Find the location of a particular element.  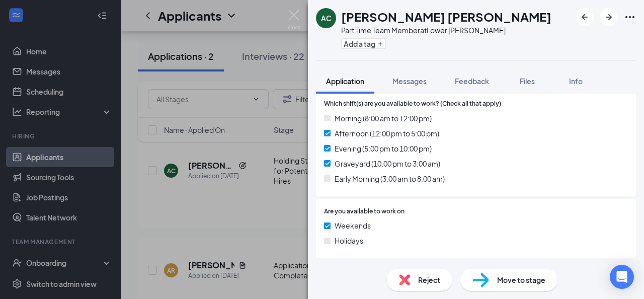

svg: Ellipses is located at coordinates (630, 17).